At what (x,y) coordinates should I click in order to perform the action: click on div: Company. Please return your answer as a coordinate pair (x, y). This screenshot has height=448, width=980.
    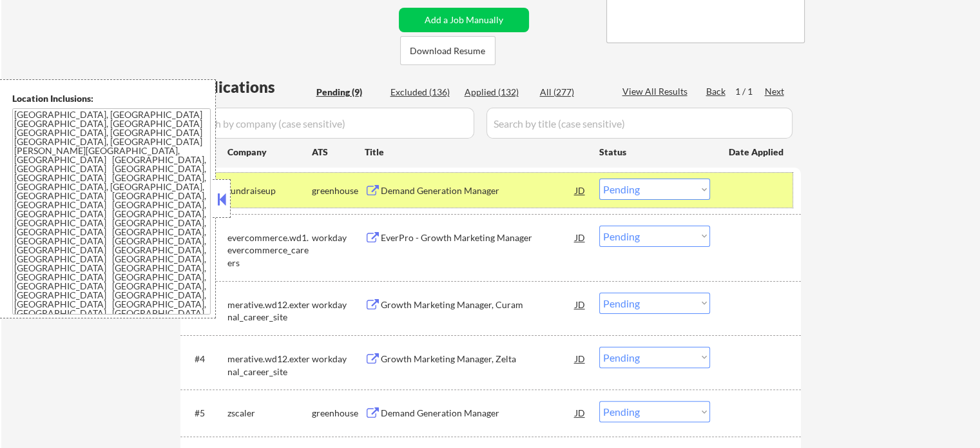
    Looking at the image, I should click on (270, 152).